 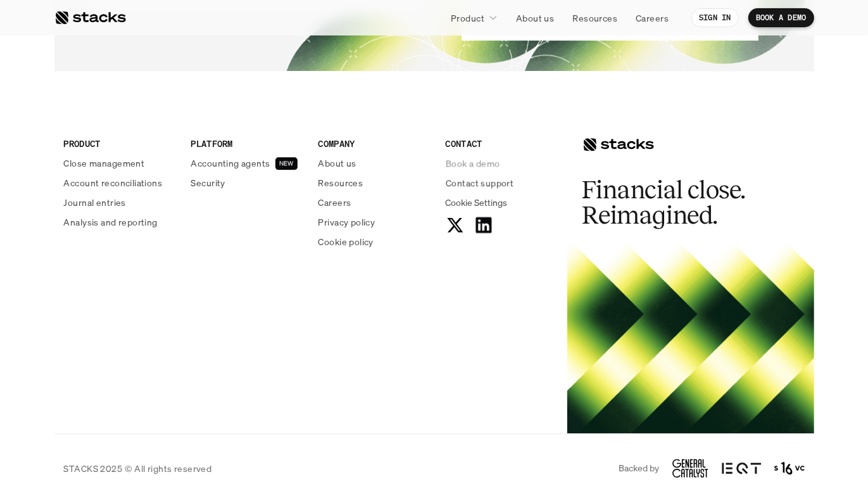 I want to click on p: Contact support, so click(x=479, y=182).